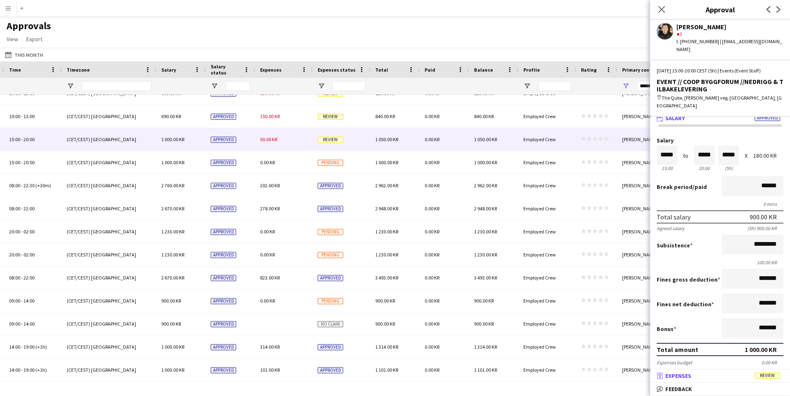 This screenshot has height=396, width=790. Describe the element at coordinates (269, 139) in the screenshot. I see `span: 50.00 KR` at that location.